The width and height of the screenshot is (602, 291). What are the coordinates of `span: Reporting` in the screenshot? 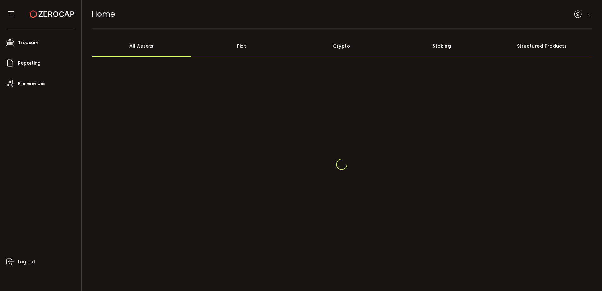 It's located at (29, 63).